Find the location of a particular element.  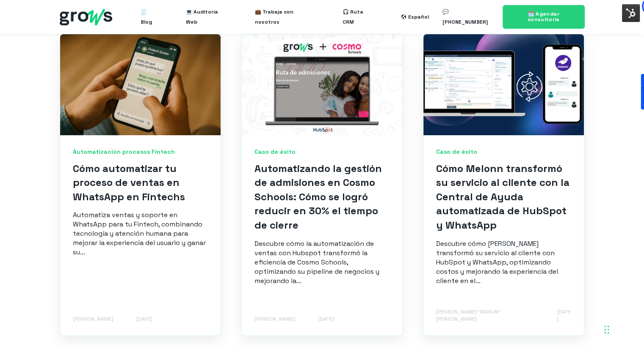

p: Descubre cómo la automatización de ventas con Hubspot transformó la eficiencia de Cosmo Schools, ... is located at coordinates (322, 263).